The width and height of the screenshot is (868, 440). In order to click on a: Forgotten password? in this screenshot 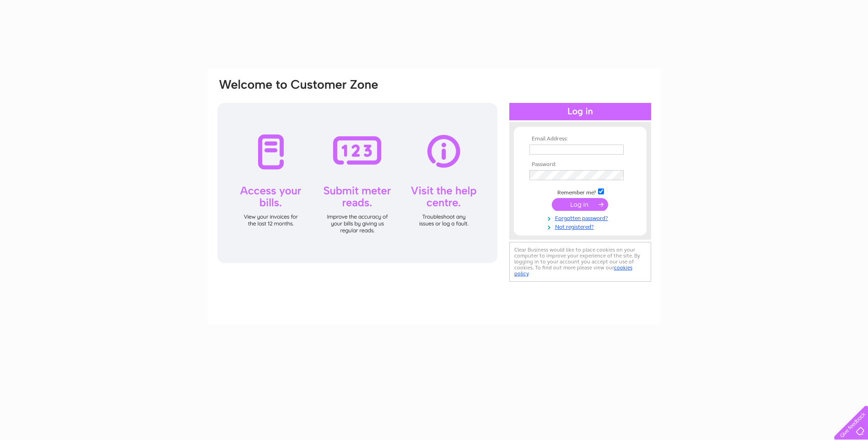, I will do `click(581, 217)`.